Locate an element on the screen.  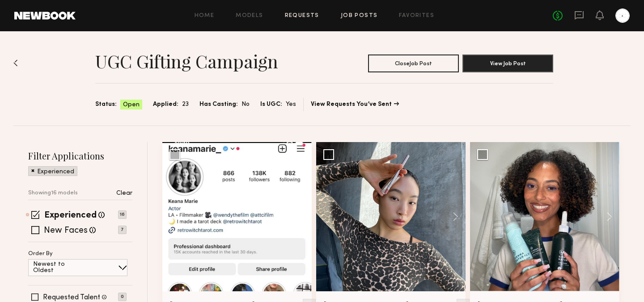
p: 16 is located at coordinates (122, 215).